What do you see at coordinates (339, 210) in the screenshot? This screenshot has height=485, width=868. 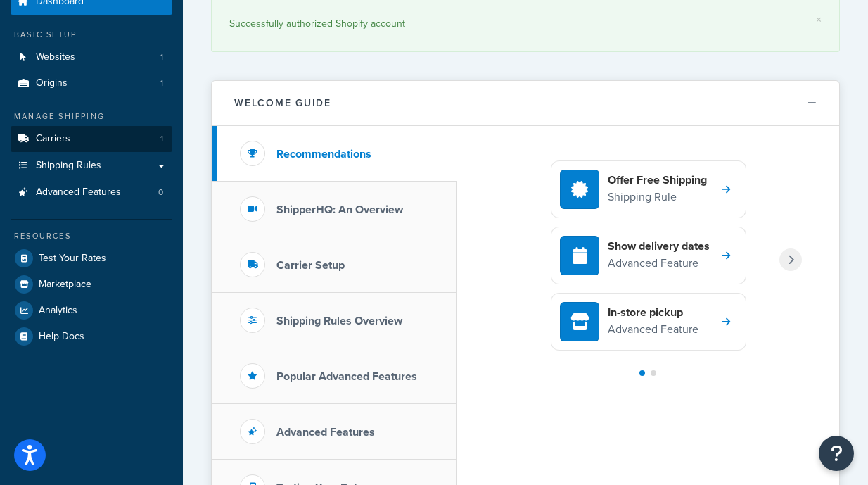 I see `h3: ShipperHQ: An Overview` at bounding box center [339, 210].